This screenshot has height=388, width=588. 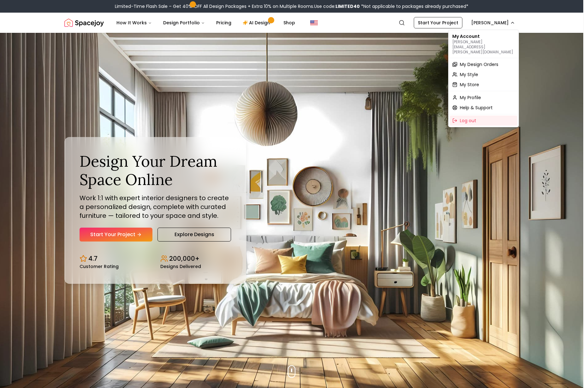 I want to click on a: Help & Support, so click(x=483, y=108).